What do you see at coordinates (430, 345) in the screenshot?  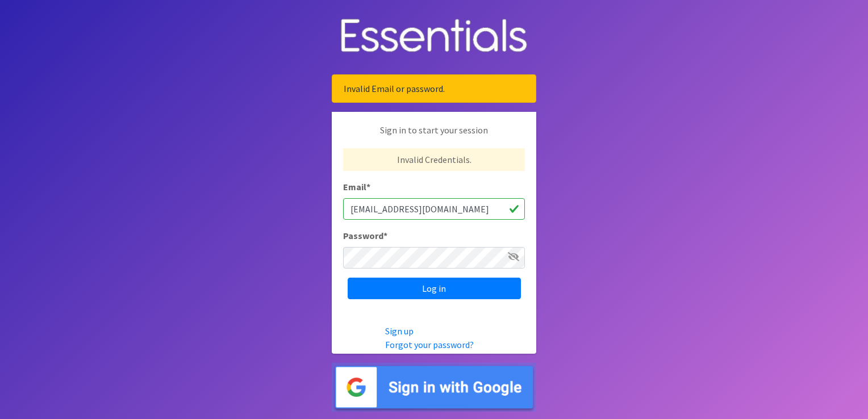 I see `a: Forgot your password?` at bounding box center [430, 345].